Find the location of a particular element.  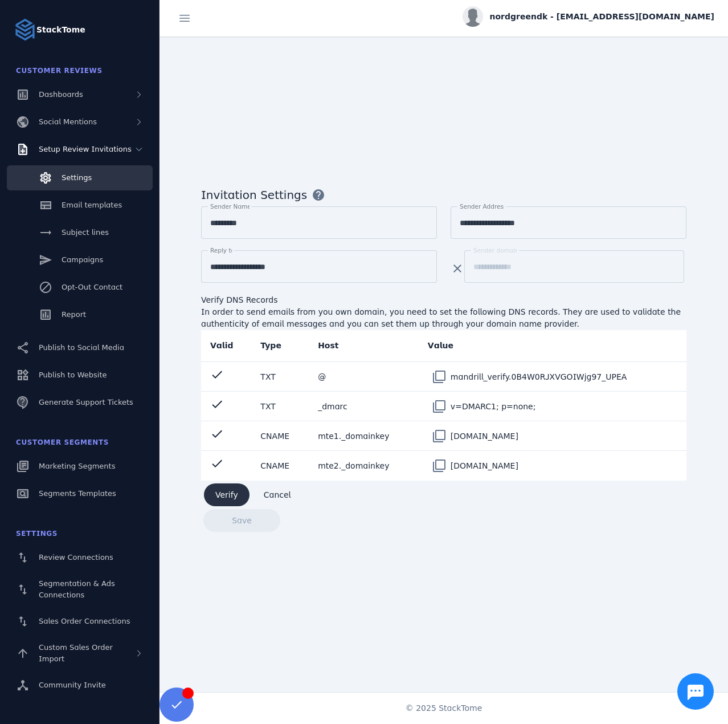

span: Social Mentions is located at coordinates (68, 121).